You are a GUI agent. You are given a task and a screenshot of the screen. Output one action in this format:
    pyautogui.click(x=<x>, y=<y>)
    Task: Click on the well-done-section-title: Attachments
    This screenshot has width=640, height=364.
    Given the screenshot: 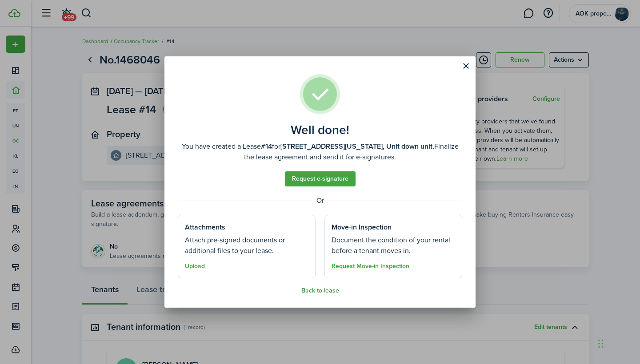 What is the action you would take?
    pyautogui.click(x=205, y=227)
    